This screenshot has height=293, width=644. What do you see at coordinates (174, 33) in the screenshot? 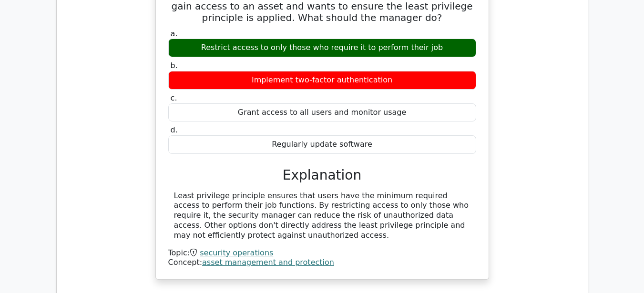
I see `span: a.` at bounding box center [174, 33].